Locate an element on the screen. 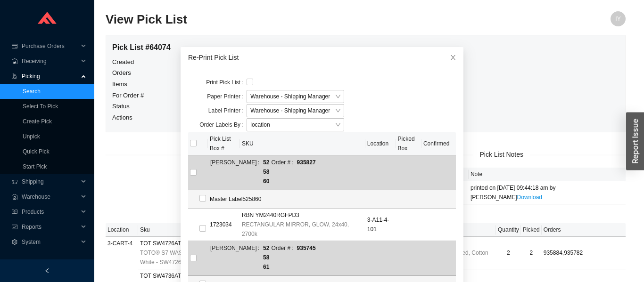  span: 525860 is located at coordinates (266, 172).